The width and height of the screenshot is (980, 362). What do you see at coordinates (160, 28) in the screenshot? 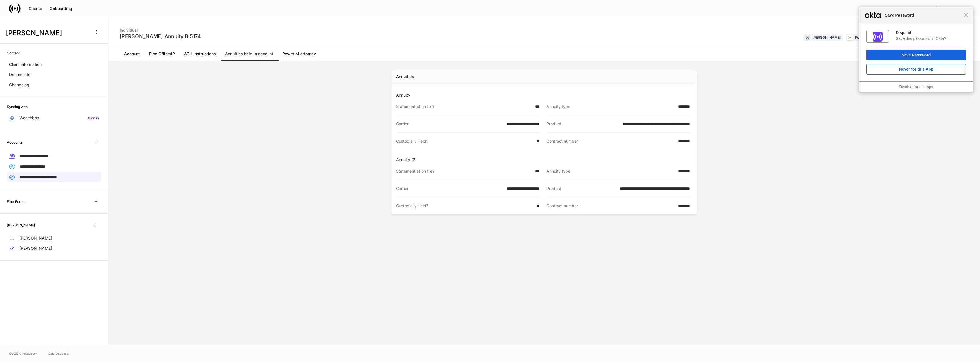
I see `div: Individual` at bounding box center [160, 28].